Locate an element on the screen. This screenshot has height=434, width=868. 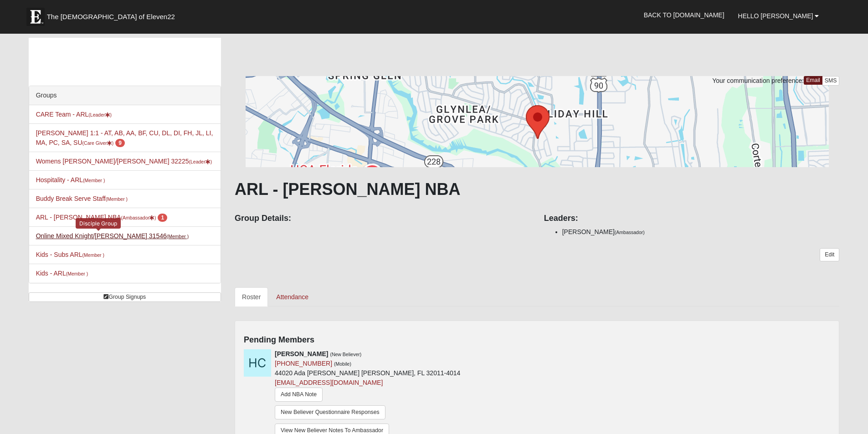
a: Buddy Break Serve Staff(Member ) is located at coordinates (81, 198).